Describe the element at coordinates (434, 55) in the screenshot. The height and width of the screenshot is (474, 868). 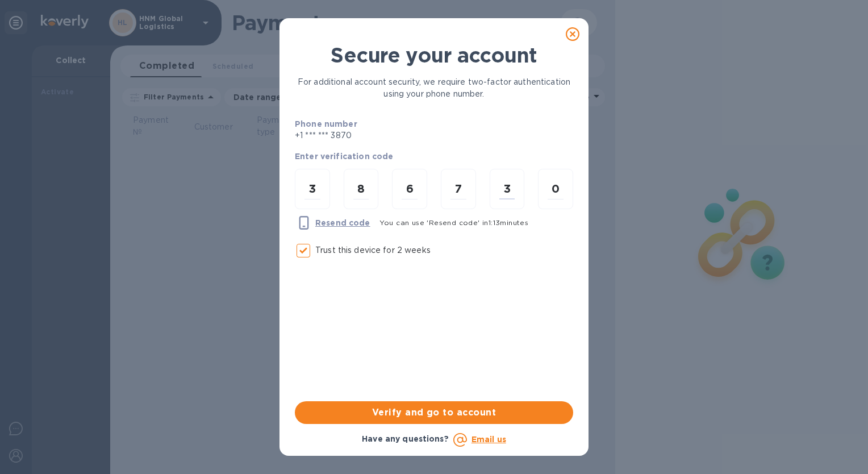
I see `h1: Secure your account` at that location.